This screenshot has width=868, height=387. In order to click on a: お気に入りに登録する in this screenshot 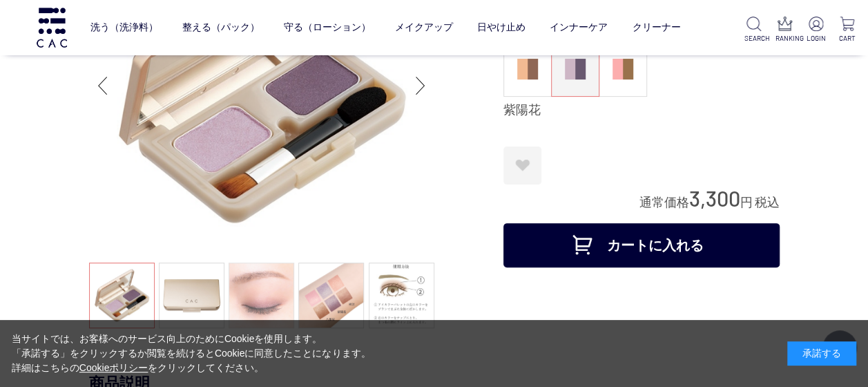, I will do `click(522, 165)`.